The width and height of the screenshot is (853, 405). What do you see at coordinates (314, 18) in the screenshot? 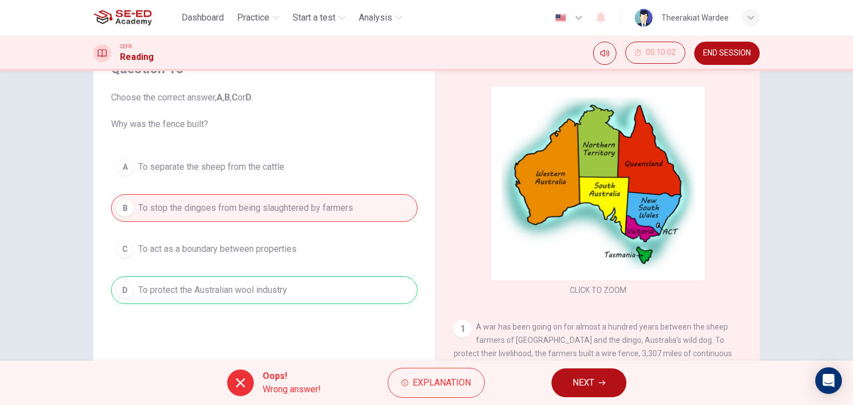
I see `span: Start a test` at bounding box center [314, 18].